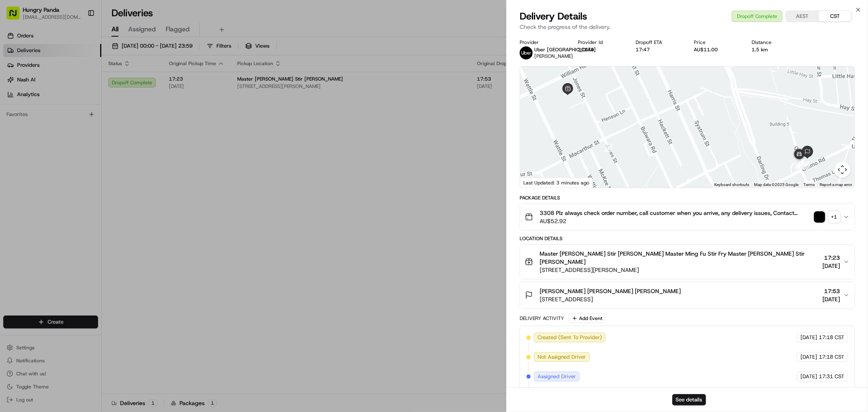 This screenshot has height=412, width=868. What do you see at coordinates (35, 186) in the screenshot?
I see `a: 📗Knowledge Base` at bounding box center [35, 186].